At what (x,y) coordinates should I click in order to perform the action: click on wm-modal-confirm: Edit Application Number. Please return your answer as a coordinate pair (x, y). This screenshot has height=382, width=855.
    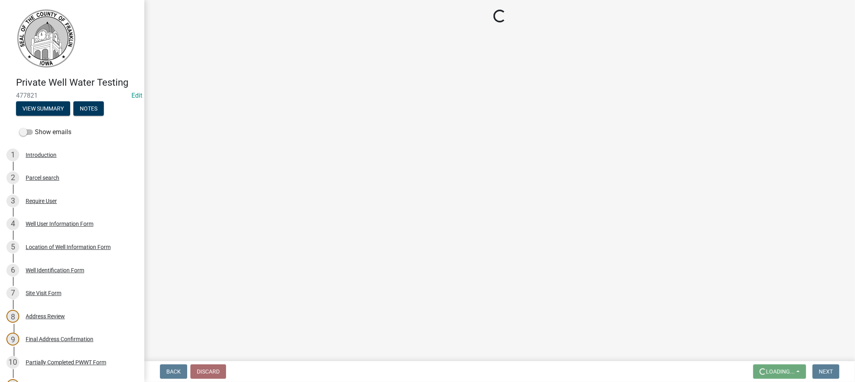
    Looking at the image, I should click on (137, 95).